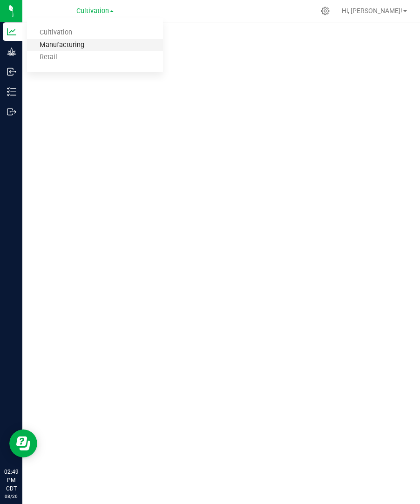  I want to click on div: Manage settings, so click(325, 10).